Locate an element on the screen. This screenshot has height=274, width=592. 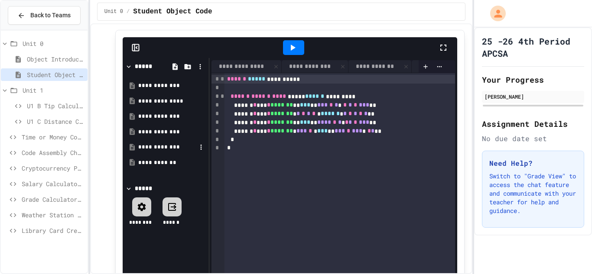
div: No due date set is located at coordinates (533, 139).